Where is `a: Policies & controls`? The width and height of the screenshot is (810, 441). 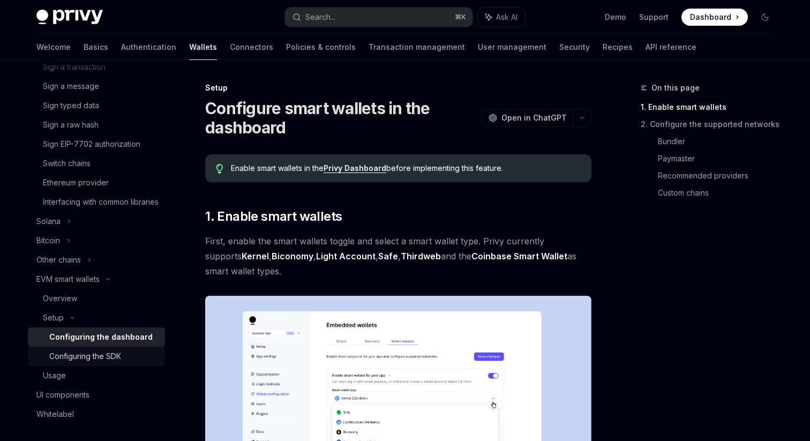 a: Policies & controls is located at coordinates (321, 47).